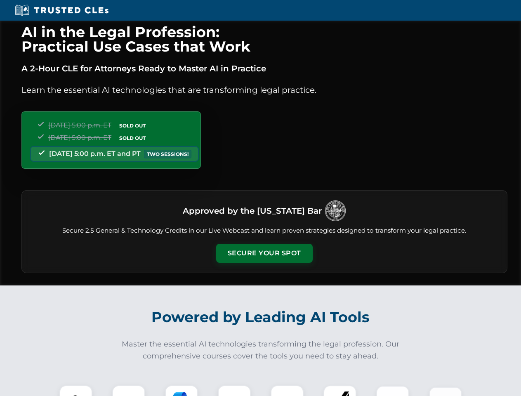 The height and width of the screenshot is (396, 521). I want to click on p: A 2-Hour CLE for Attorneys Ready to Master AI in Practice, so click(265, 68).